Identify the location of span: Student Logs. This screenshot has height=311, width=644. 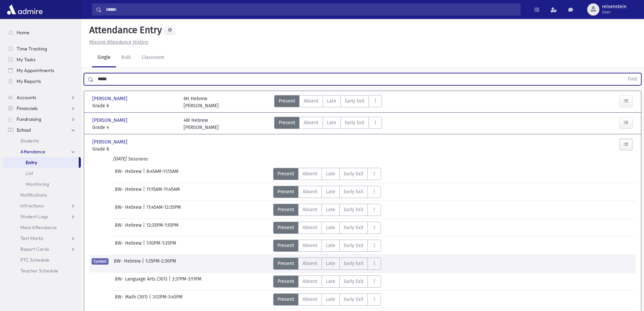
(34, 217).